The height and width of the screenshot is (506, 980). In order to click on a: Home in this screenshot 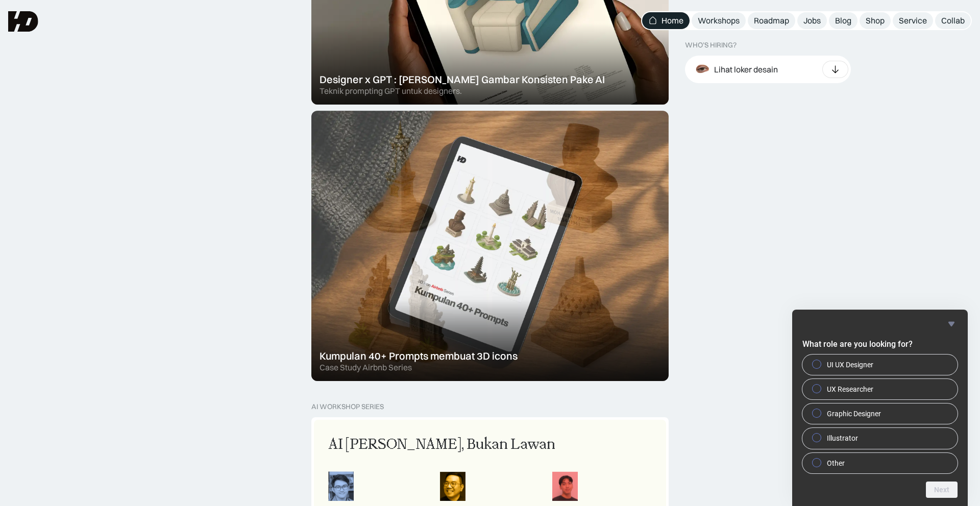, I will do `click(666, 20)`.